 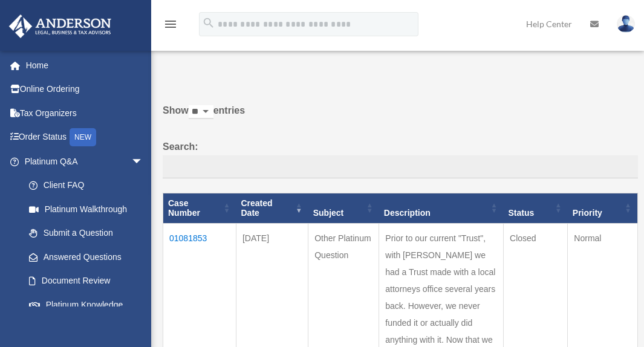 I want to click on a: Online Ordering, so click(x=85, y=90).